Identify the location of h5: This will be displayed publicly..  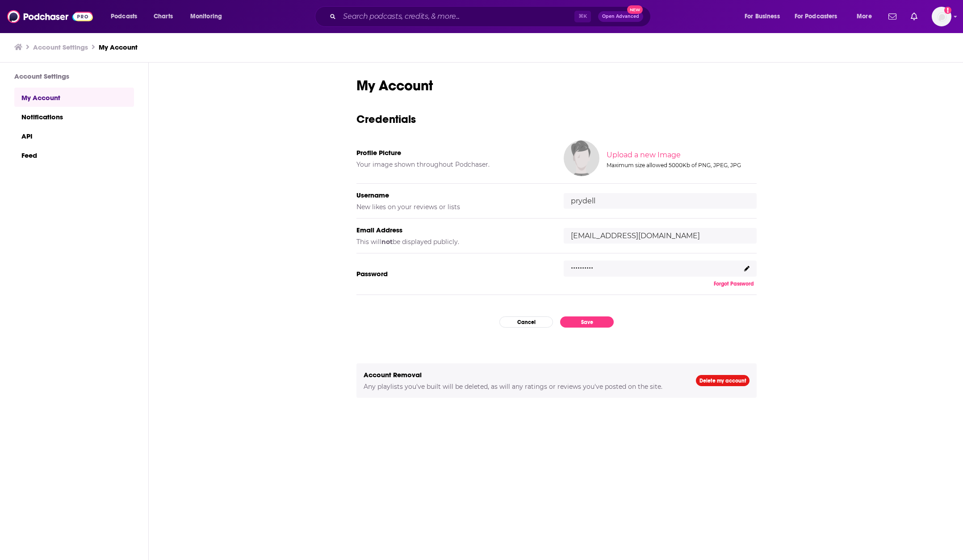
(453, 242).